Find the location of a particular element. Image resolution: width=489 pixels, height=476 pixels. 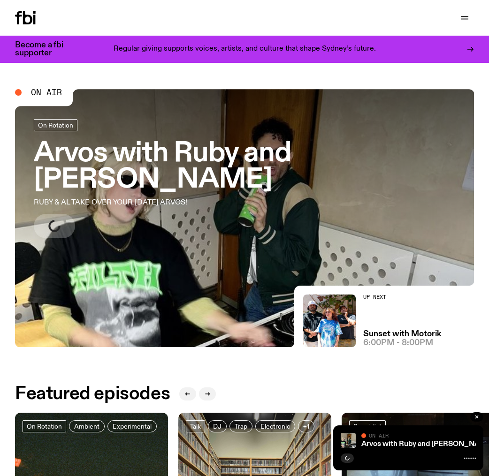

button: +1 is located at coordinates (306, 427).